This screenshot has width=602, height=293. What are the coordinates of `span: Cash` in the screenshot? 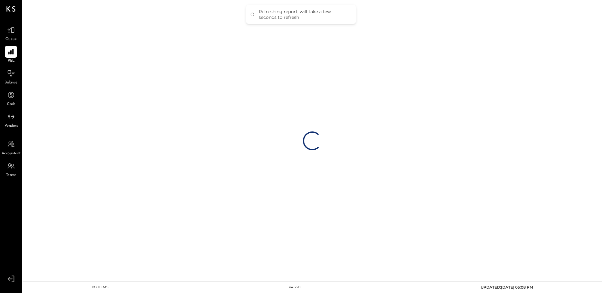 It's located at (11, 104).